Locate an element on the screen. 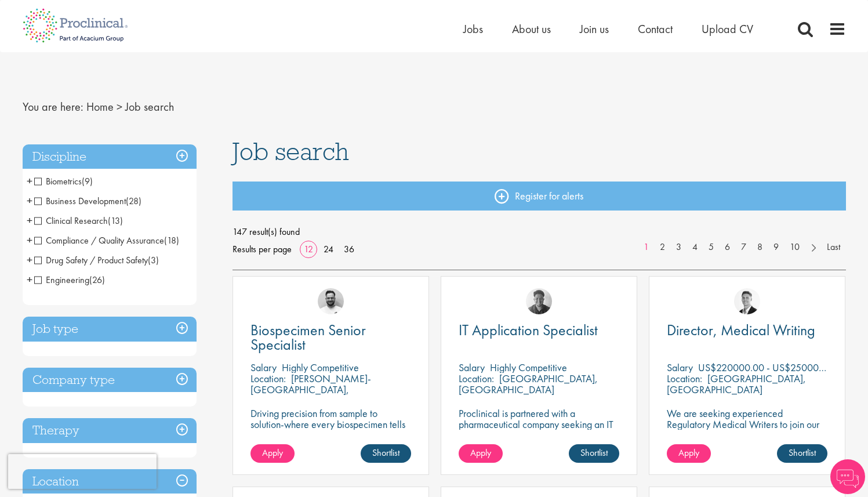  img: Chatbot is located at coordinates (847, 477).